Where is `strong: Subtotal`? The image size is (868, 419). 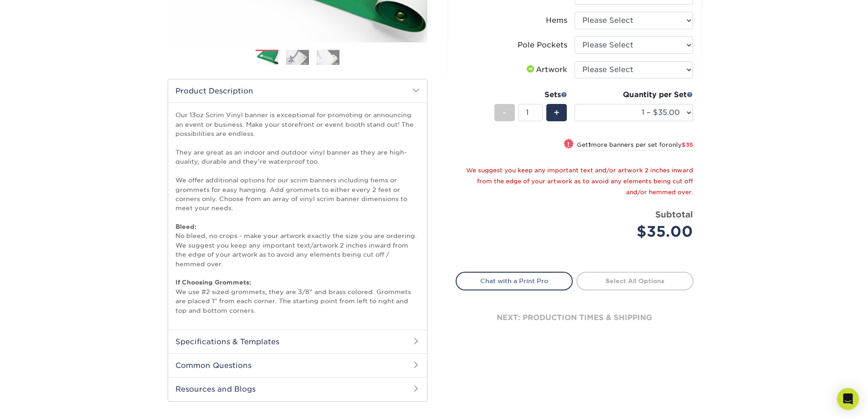 strong: Subtotal is located at coordinates (674, 214).